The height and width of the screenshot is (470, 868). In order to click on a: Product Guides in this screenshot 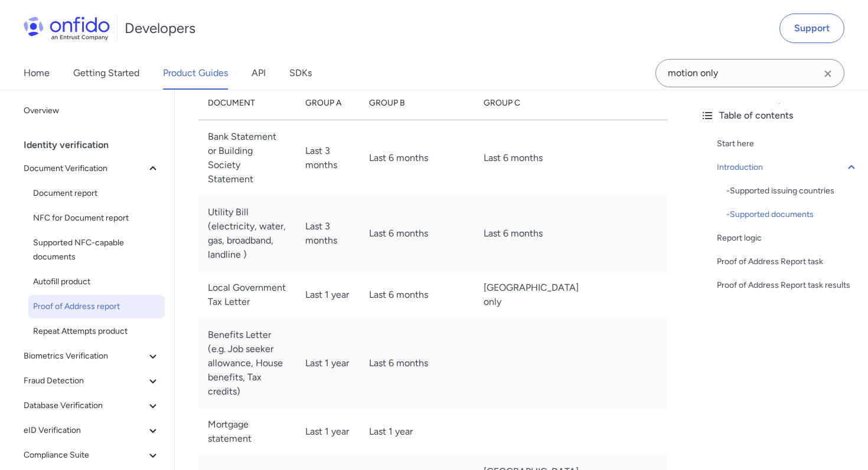, I will do `click(196, 73)`.